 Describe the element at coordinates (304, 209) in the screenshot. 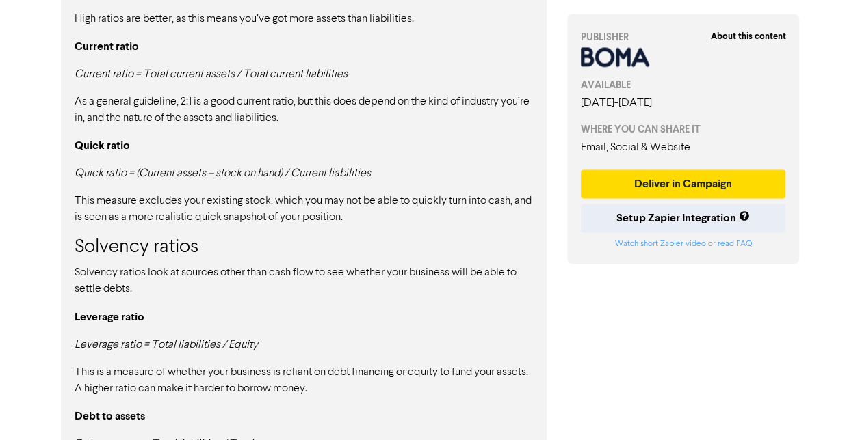

I see `p: This measure excludes your existing stock, which you may not be able to quickly turn into cash, a...` at that location.